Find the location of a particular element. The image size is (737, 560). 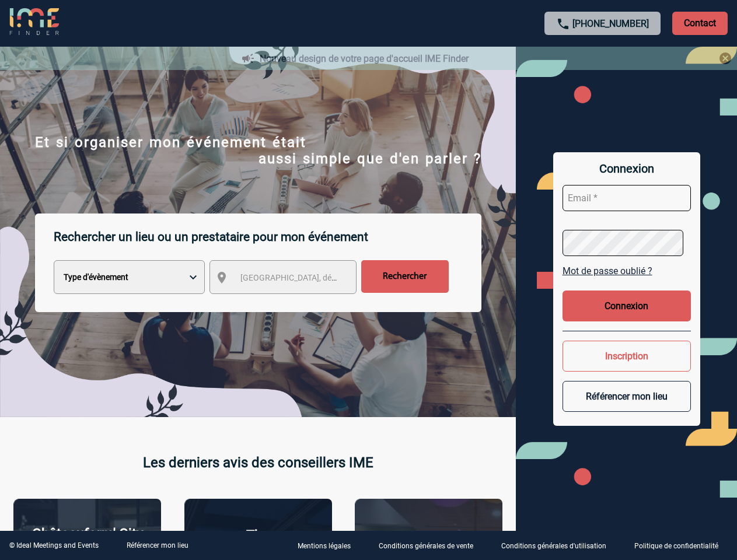

p: Conditions générales de vente is located at coordinates (426, 547).